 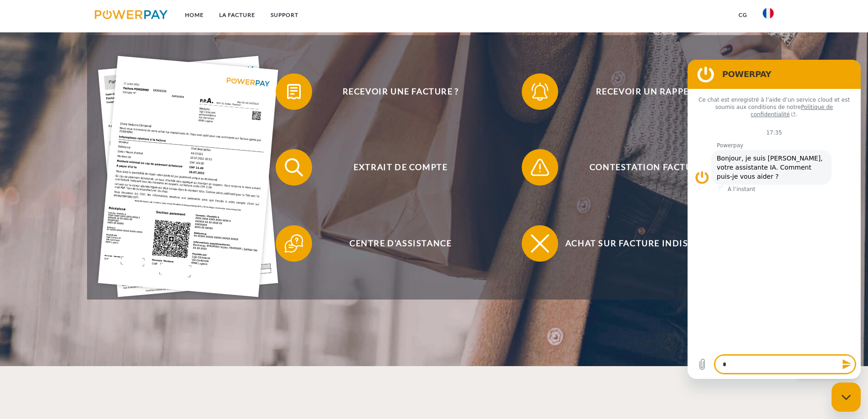 What do you see at coordinates (640, 92) in the screenshot?
I see `a: Recevoir un rappel?` at bounding box center [640, 92].